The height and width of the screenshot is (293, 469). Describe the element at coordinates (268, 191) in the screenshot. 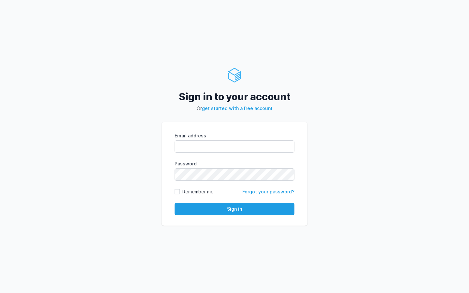

I see `a: Forgot your password?` at that location.